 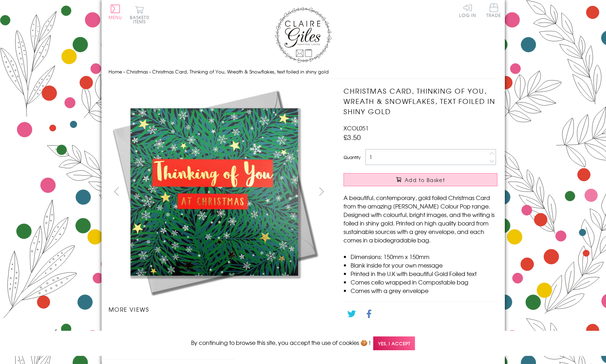 I want to click on span: XCOL051, so click(x=356, y=128).